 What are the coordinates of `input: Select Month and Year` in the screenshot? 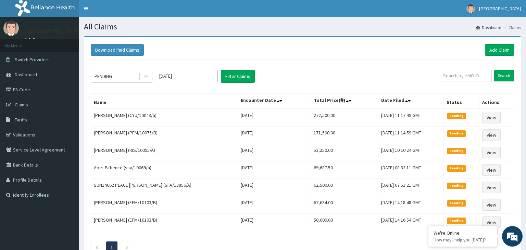 It's located at (187, 76).